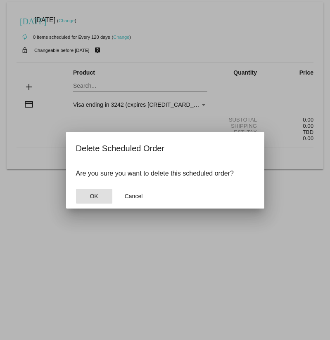  Describe the element at coordinates (165, 149) in the screenshot. I see `h2: Delete Scheduled Order` at that location.